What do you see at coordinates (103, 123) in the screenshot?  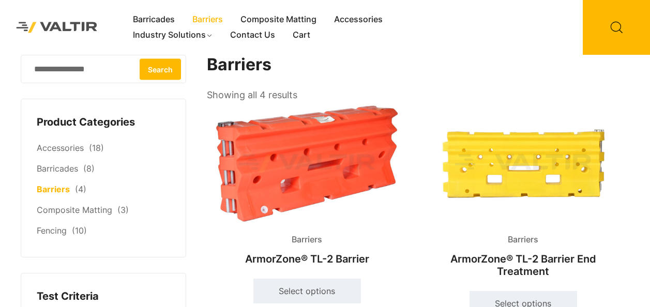 I see `h4: Product Categories` at bounding box center [103, 123].